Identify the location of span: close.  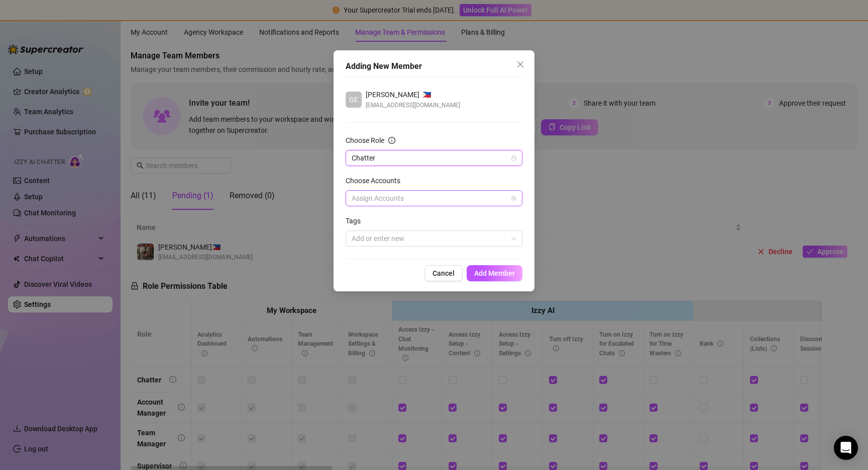
(520, 65).